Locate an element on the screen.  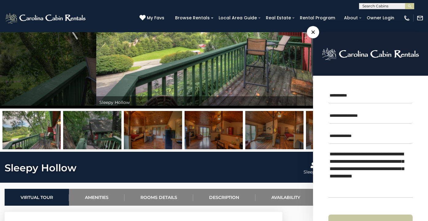
div: Sleepy Hollow is located at coordinates (214, 102).